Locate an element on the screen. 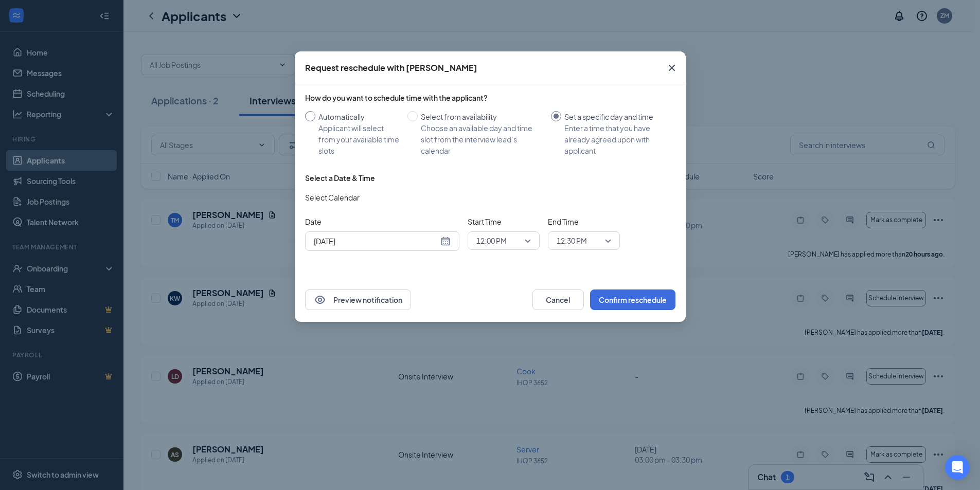  div: Select from availability is located at coordinates (482, 116).